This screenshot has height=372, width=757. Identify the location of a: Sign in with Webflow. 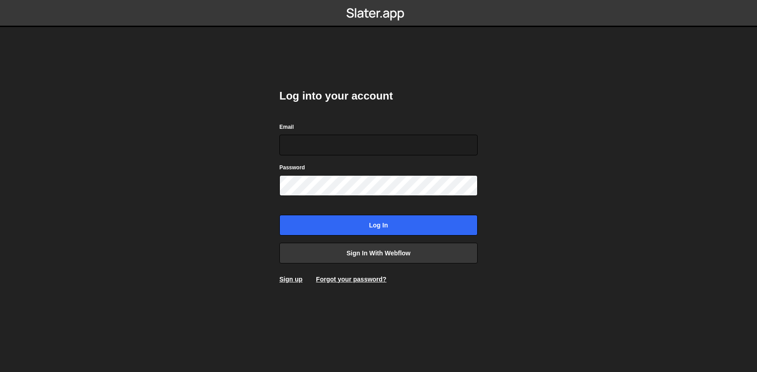
(378, 253).